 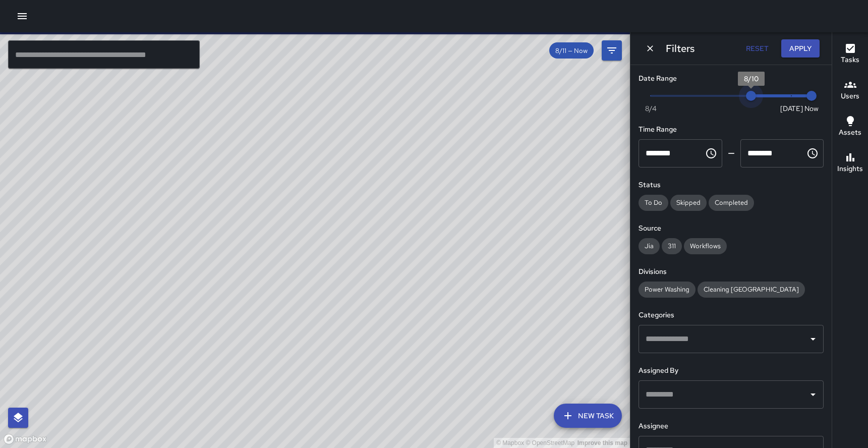 What do you see at coordinates (731, 130) in the screenshot?
I see `h6: Time Range` at bounding box center [731, 130].